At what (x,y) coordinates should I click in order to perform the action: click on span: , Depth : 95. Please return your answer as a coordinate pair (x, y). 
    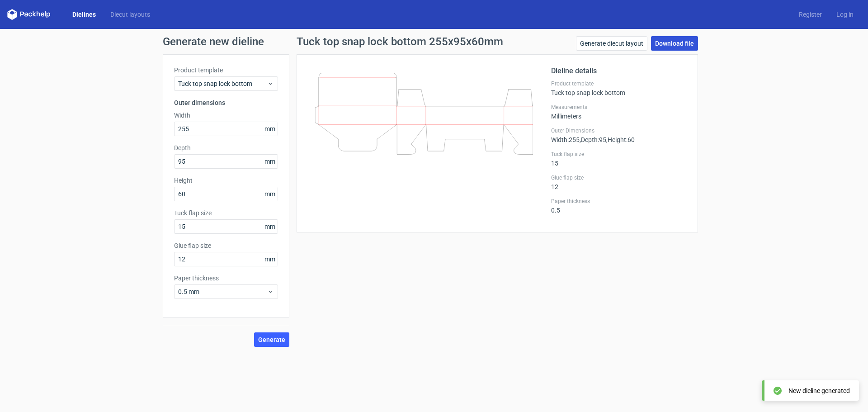
    Looking at the image, I should click on (593, 140).